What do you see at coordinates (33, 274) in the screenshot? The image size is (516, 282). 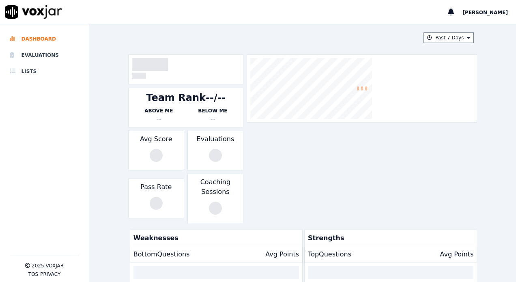 I see `button: TOS` at bounding box center [33, 274].